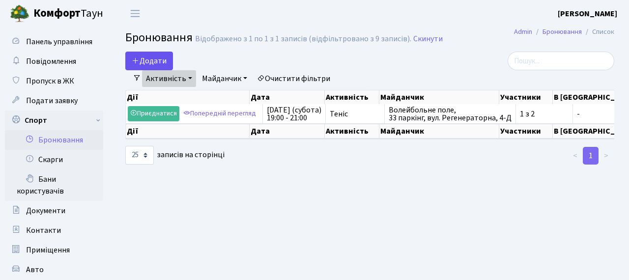  Describe the element at coordinates (54, 120) in the screenshot. I see `a: Спорт` at that location.